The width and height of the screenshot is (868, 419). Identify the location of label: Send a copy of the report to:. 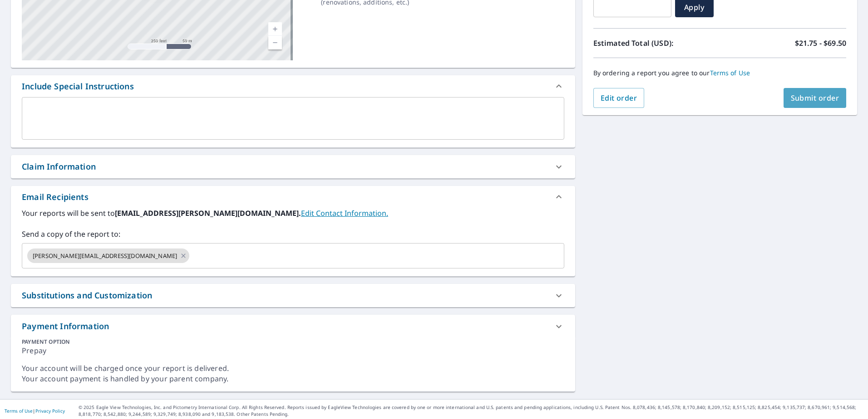
(293, 234).